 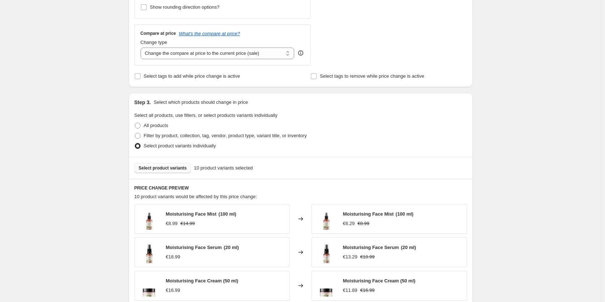 I want to click on span: 10 product variants would be affected by this price change:, so click(x=196, y=196).